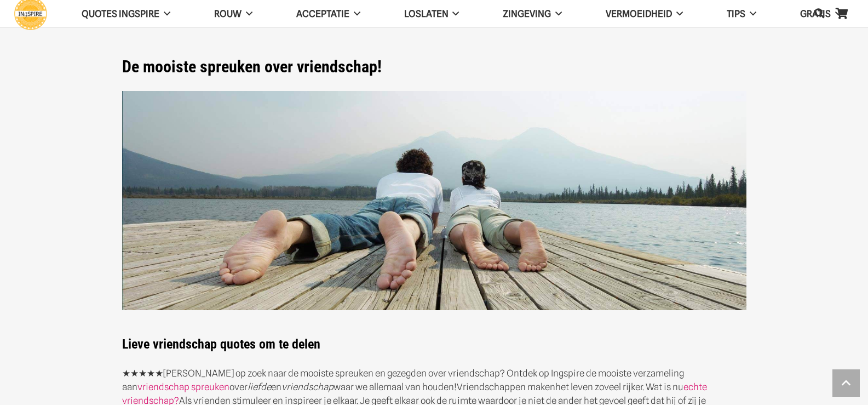 The image size is (868, 405). Describe the element at coordinates (638, 14) in the screenshot. I see `span: VERMOEIDHEID` at that location.